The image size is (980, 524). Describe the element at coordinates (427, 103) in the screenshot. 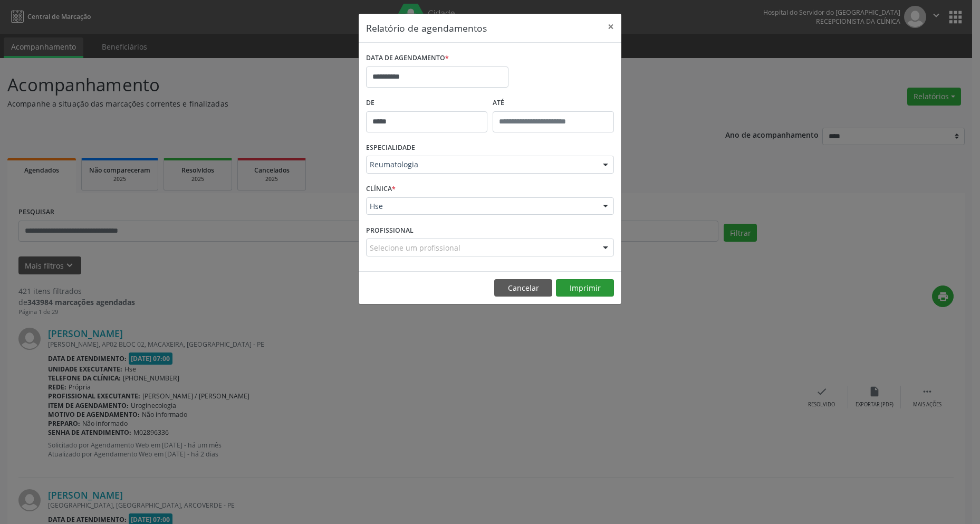

I see `label: De` at that location.